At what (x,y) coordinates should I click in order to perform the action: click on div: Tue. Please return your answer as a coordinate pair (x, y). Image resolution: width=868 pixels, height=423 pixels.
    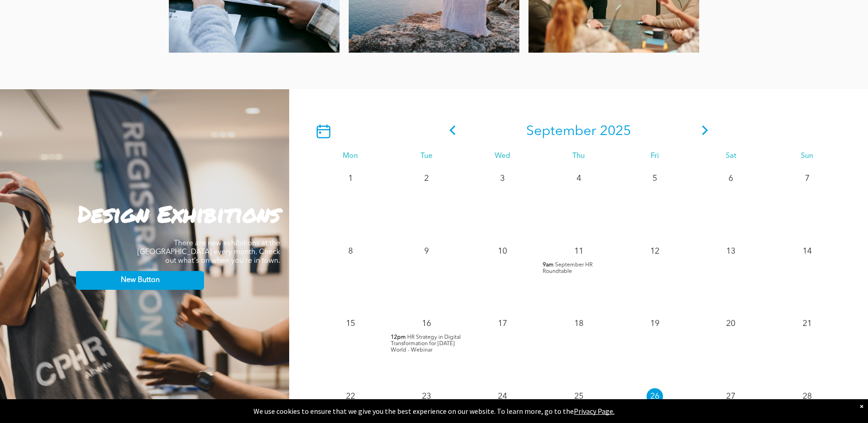
    Looking at the image, I should click on (427, 156).